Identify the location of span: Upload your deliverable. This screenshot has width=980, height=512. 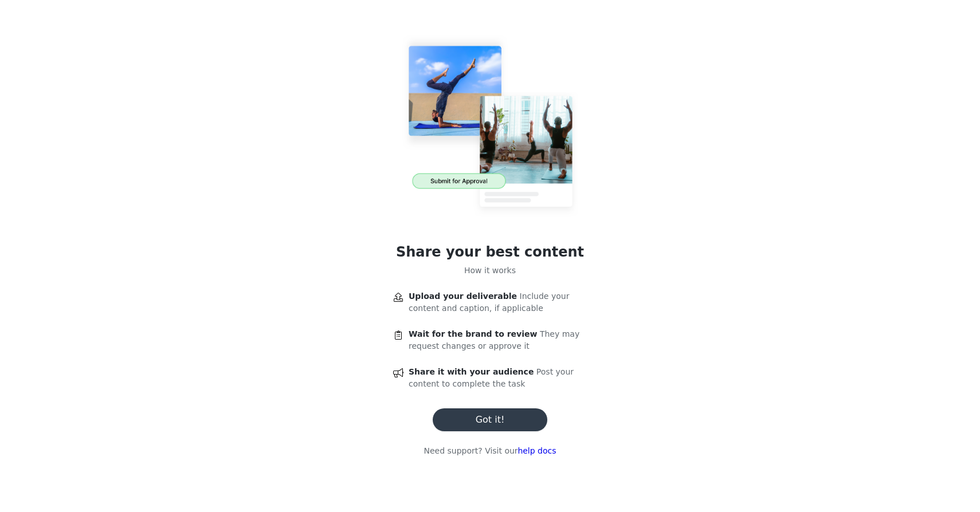
(462, 296).